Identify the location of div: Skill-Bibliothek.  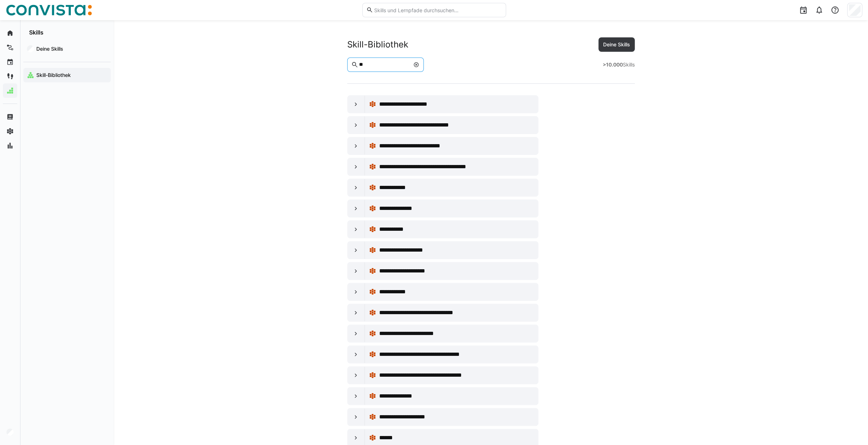
(378, 44).